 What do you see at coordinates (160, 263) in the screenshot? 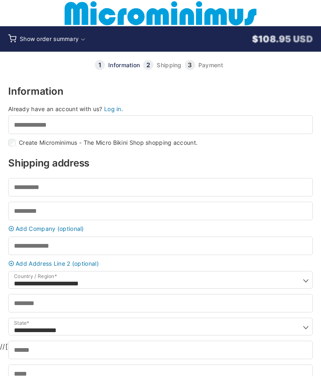
I see `a: Add Address Line 2 (optional)` at bounding box center [160, 263].